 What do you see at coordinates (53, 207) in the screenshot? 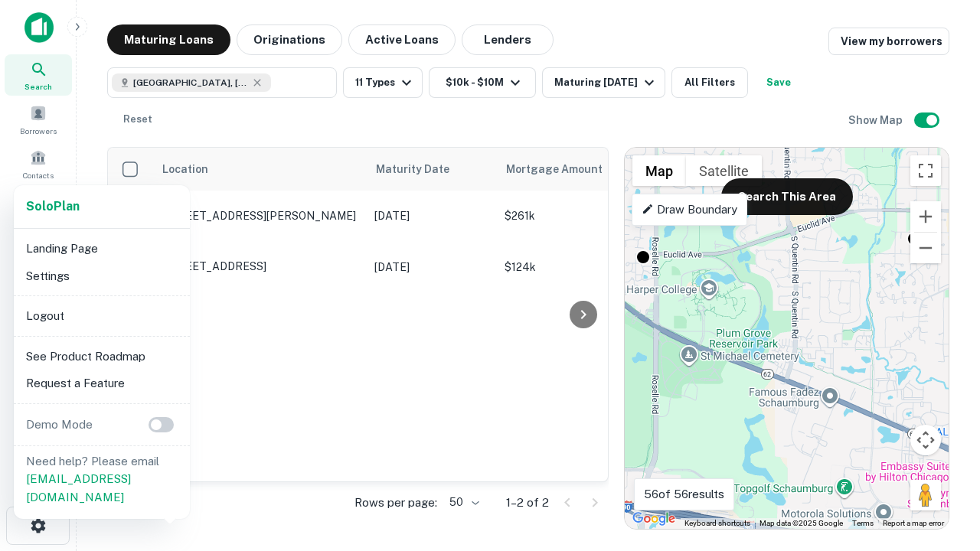
I see `a: SoloPlan` at bounding box center [53, 207].